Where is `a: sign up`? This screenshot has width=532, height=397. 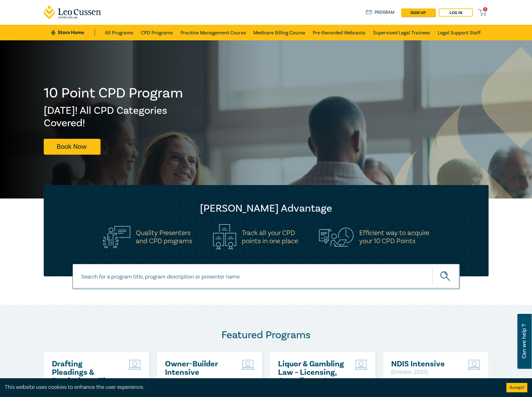
a: sign up is located at coordinates (418, 13).